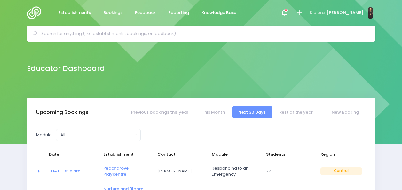 The image size is (402, 190). What do you see at coordinates (341, 171) in the screenshot?
I see `td: Central` at bounding box center [341, 171].